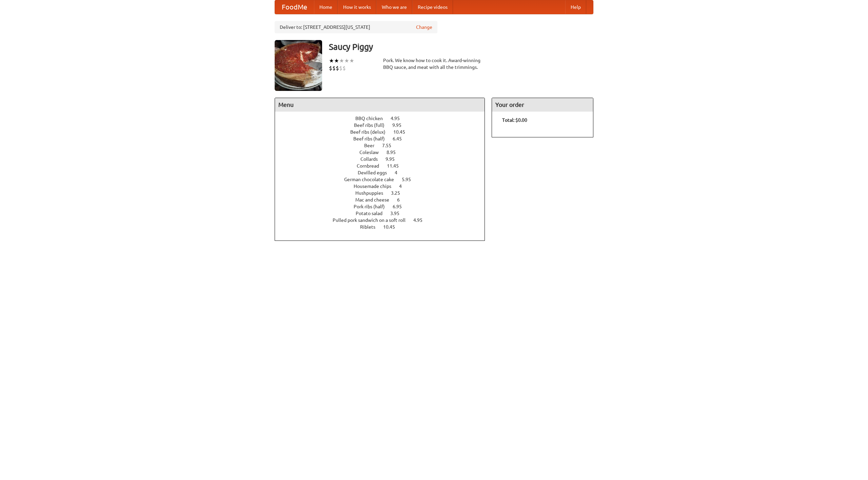 Image resolution: width=868 pixels, height=480 pixels. Describe the element at coordinates (384, 132) in the screenshot. I see `a: Beef ribs (delux) 10.45` at that location.